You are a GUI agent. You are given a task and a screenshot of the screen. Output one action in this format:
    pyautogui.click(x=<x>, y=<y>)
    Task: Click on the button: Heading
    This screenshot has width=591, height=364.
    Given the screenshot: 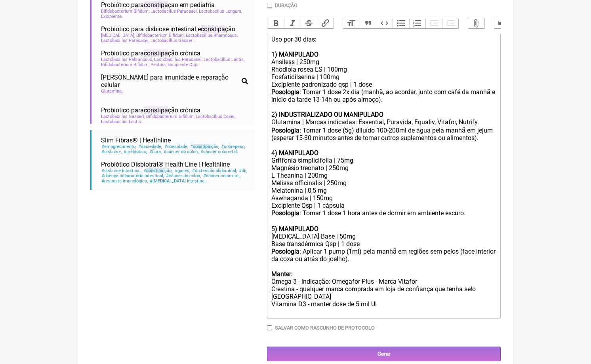 What is the action you would take?
    pyautogui.click(x=351, y=23)
    